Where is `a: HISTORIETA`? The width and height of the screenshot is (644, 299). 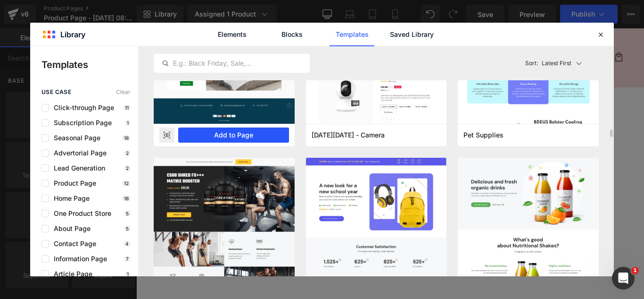
a: HISTORIETA is located at coordinates (425, 105).